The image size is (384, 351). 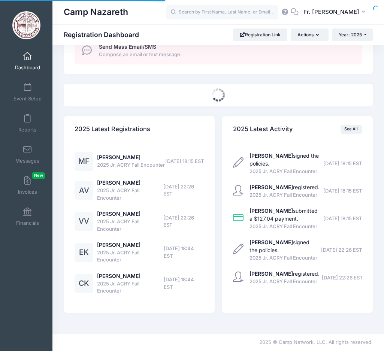 What do you see at coordinates (84, 252) in the screenshot?
I see `a: EK` at bounding box center [84, 252].